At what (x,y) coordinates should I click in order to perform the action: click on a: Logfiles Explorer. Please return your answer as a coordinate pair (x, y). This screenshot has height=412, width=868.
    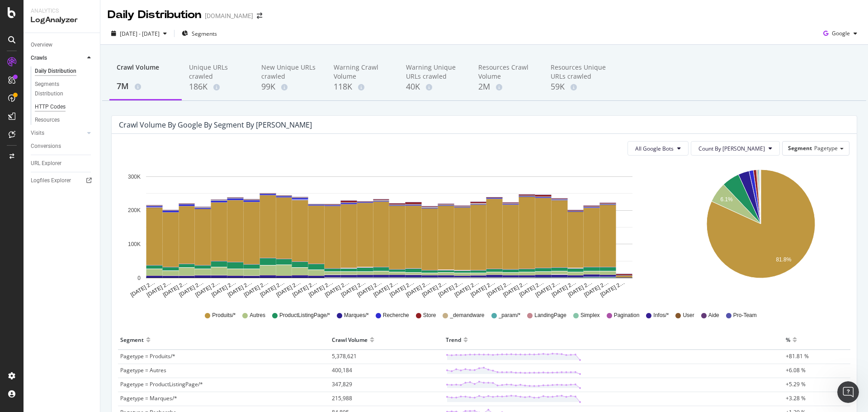
    Looking at the image, I should click on (62, 180).